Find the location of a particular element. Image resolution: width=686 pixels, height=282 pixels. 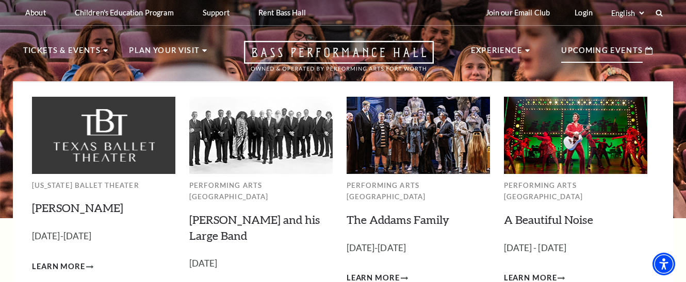

p: Tickets & Events is located at coordinates (62, 54).